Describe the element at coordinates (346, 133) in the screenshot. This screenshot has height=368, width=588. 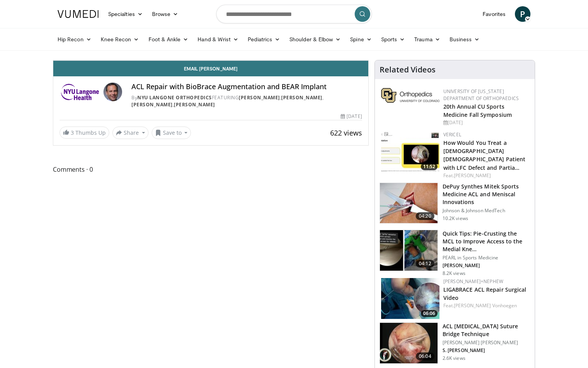
I see `span: 622 views` at that location.